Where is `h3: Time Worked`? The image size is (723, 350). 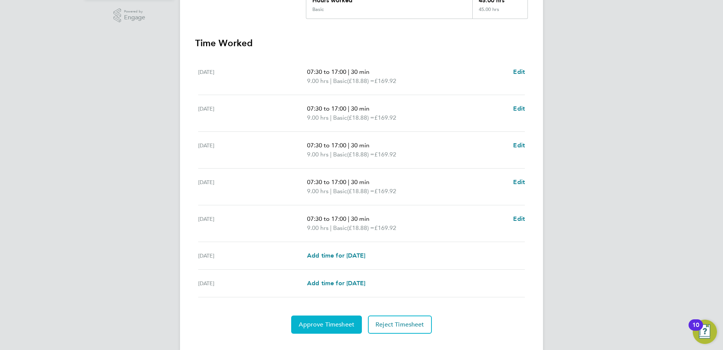 h3: Time Worked is located at coordinates (362, 43).